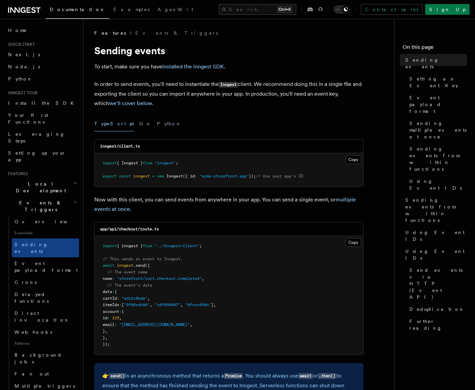  What do you see at coordinates (437, 159) in the screenshot?
I see `a: Sending events from within functions` at bounding box center [437, 159].